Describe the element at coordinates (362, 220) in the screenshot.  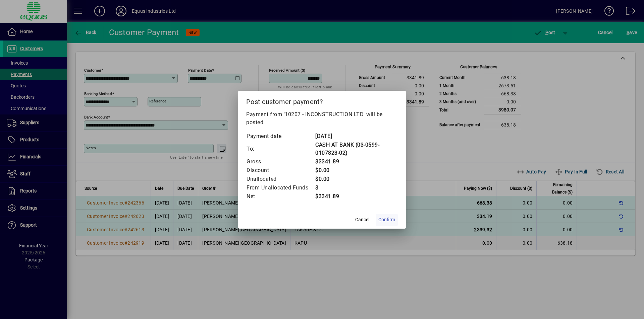
I see `span: Cancel` at that location.